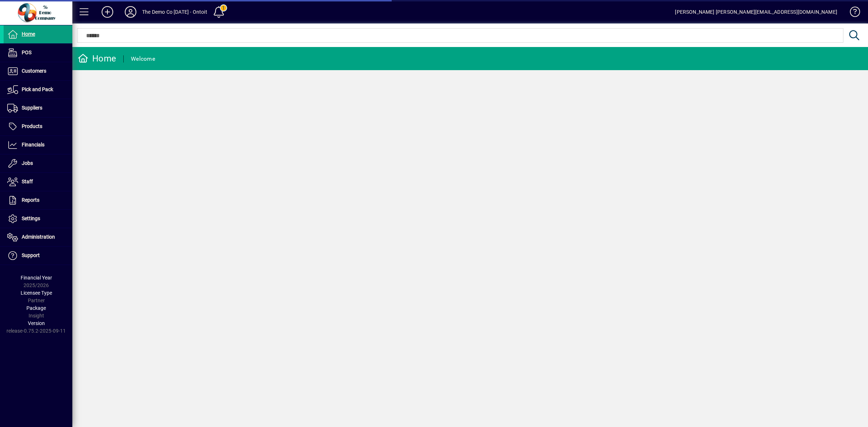 This screenshot has height=427, width=868. What do you see at coordinates (31, 200) in the screenshot?
I see `span: Reports` at bounding box center [31, 200].